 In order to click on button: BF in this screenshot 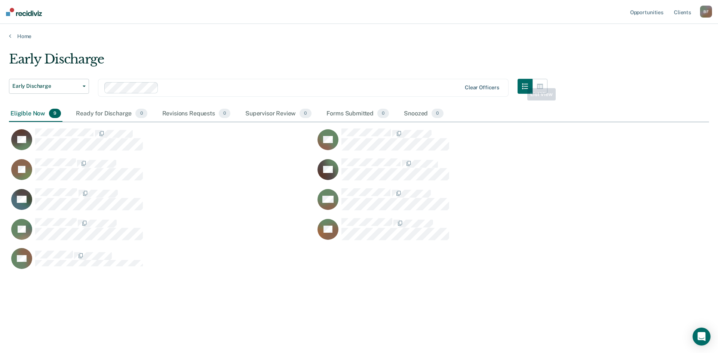, I will do `click(706, 12)`.